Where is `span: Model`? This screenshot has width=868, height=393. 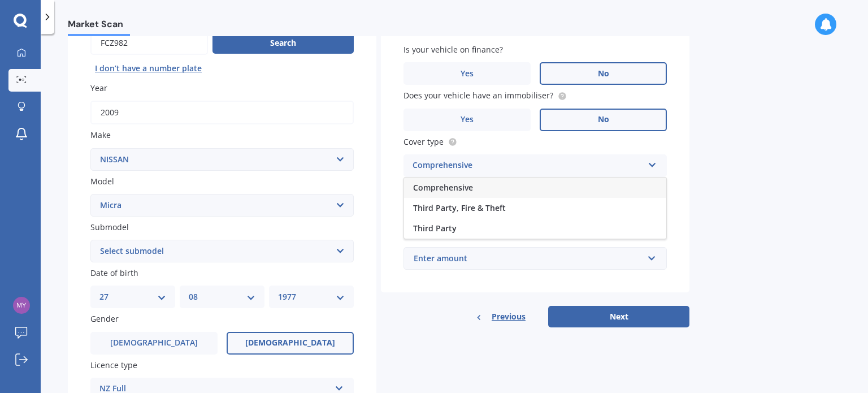 span: Model is located at coordinates (102, 181).